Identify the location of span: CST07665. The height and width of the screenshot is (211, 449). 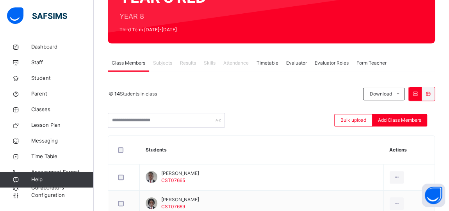
(173, 180).